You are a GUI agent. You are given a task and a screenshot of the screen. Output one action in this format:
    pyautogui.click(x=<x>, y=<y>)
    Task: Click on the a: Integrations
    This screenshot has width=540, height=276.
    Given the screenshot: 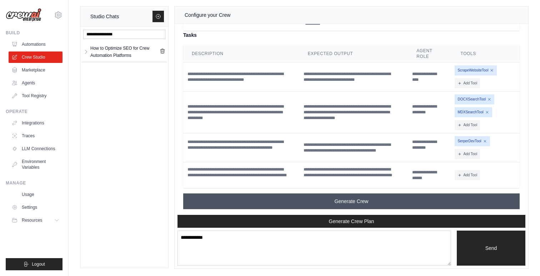 What is the action you would take?
    pyautogui.click(x=35, y=123)
    